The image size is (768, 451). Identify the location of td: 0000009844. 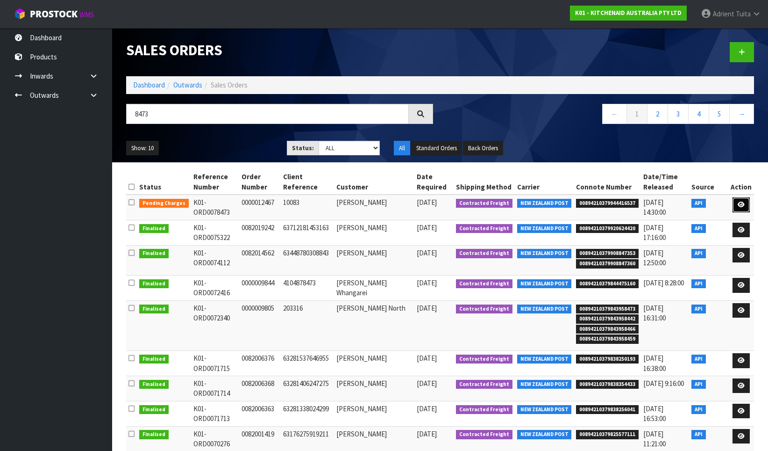
(260, 288).